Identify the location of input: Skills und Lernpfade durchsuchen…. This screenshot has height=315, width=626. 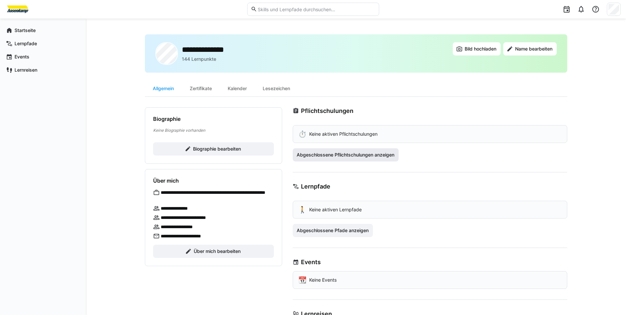
(316, 9).